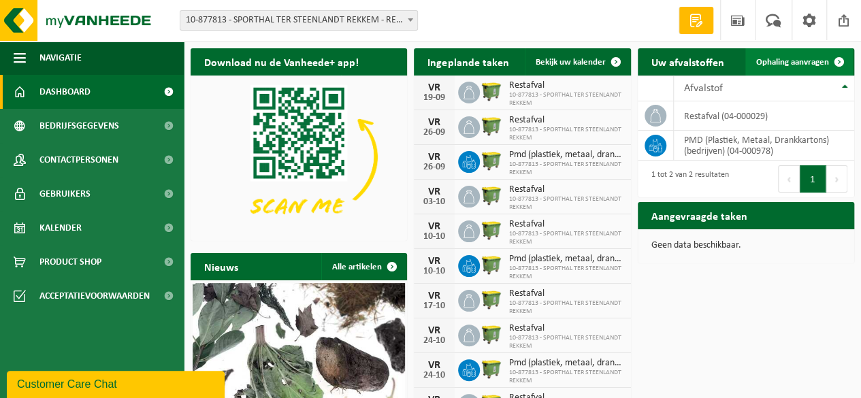 This screenshot has height=398, width=861. What do you see at coordinates (434, 202) in the screenshot?
I see `div: 03-10` at bounding box center [434, 202].